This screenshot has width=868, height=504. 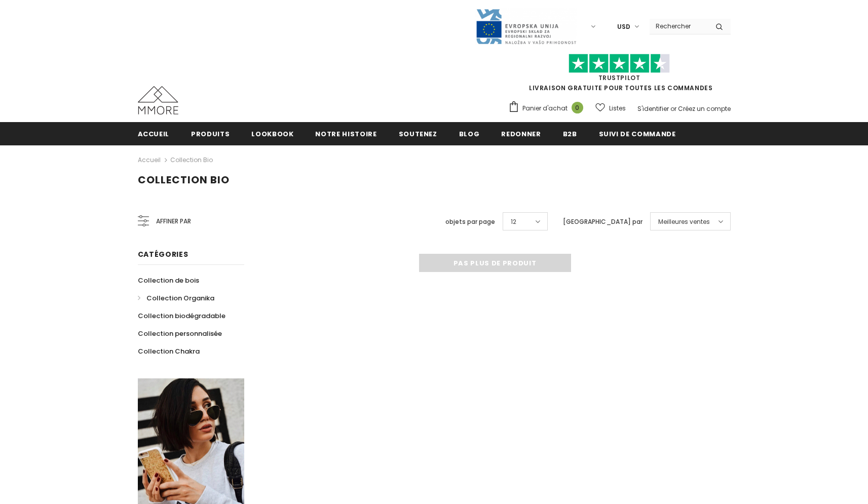 I want to click on span: Suivi de commande, so click(x=638, y=134).